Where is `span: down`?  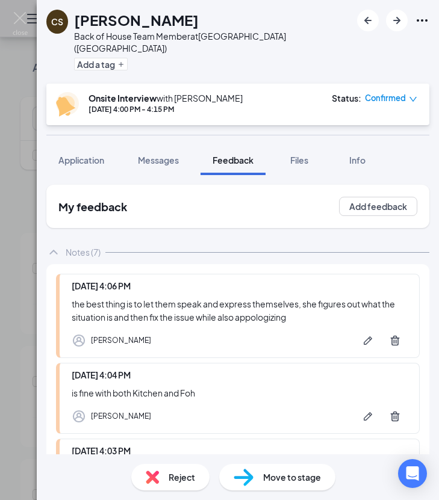 span: down is located at coordinates (413, 99).